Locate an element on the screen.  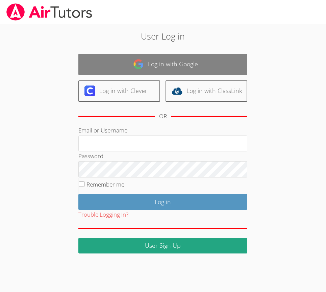
img: classlink-logo-d6bb404cc1216ec64c9a2012d9dc4662098be43eaf13dc465df04b49fa7ab582.svg is located at coordinates (177, 91).